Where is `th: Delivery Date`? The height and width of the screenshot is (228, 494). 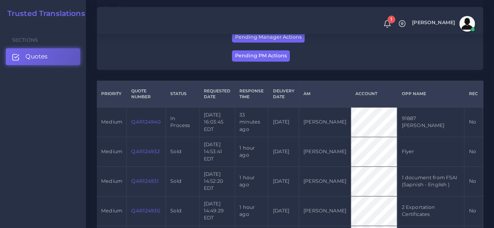 th: Delivery Date is located at coordinates (283, 94).